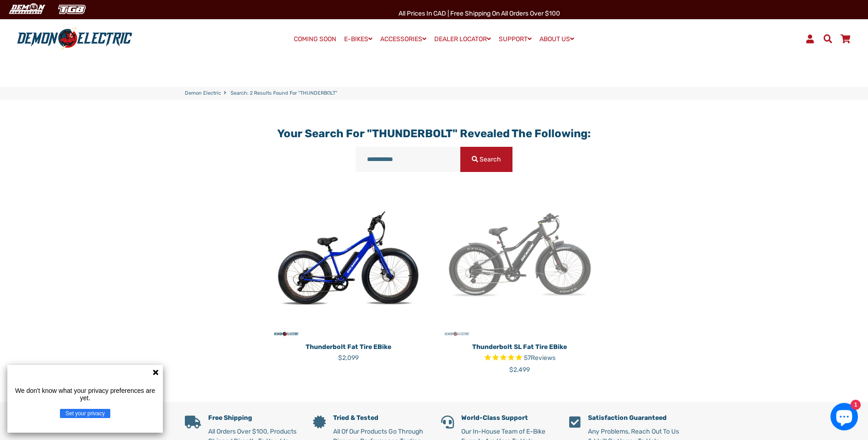 The image size is (868, 440). Describe the element at coordinates (519, 260) in the screenshot. I see `img: Thunderbolt SL Fat Tire eBike - Demon Electric` at that location.